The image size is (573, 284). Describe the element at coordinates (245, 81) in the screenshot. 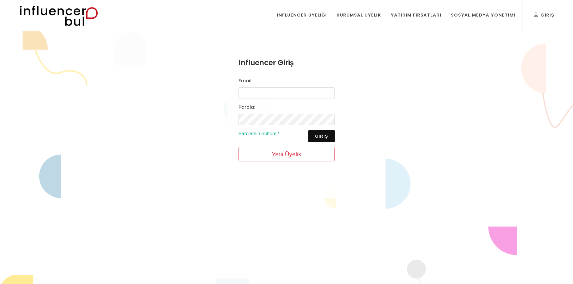

I see `label: Email:` at that location.